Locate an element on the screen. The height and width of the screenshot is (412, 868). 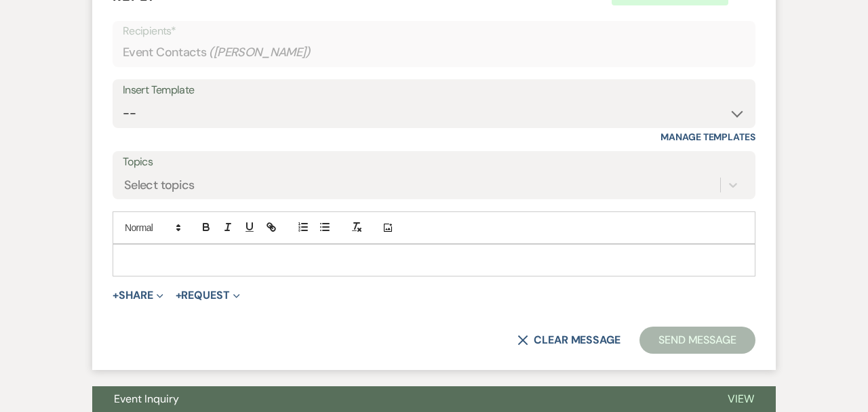
a: Manage Templates is located at coordinates (708, 137).